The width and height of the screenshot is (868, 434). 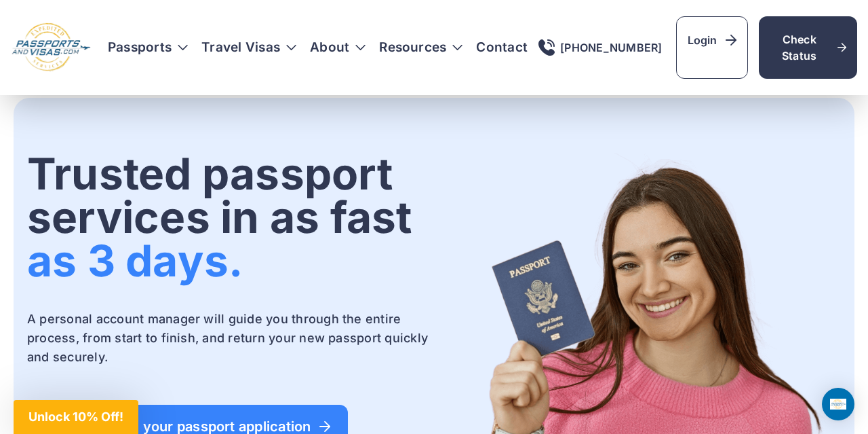 What do you see at coordinates (807, 47) in the screenshot?
I see `span: Check Status` at bounding box center [807, 47].